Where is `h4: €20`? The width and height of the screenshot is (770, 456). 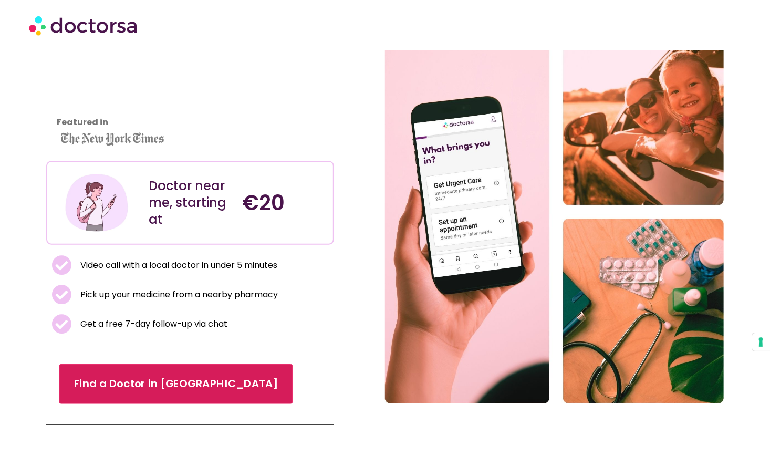
h4: €20 is located at coordinates (284, 203).